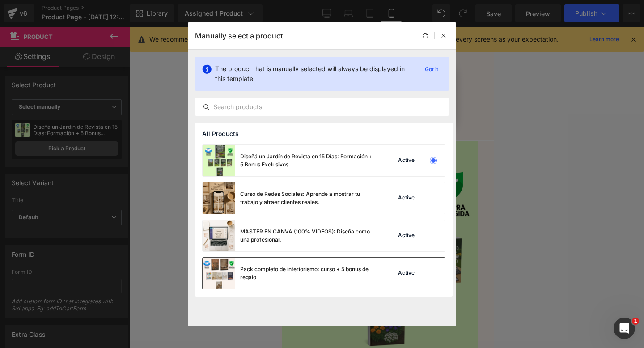  Describe the element at coordinates (239, 36) in the screenshot. I see `p: Manually select a product` at that location.